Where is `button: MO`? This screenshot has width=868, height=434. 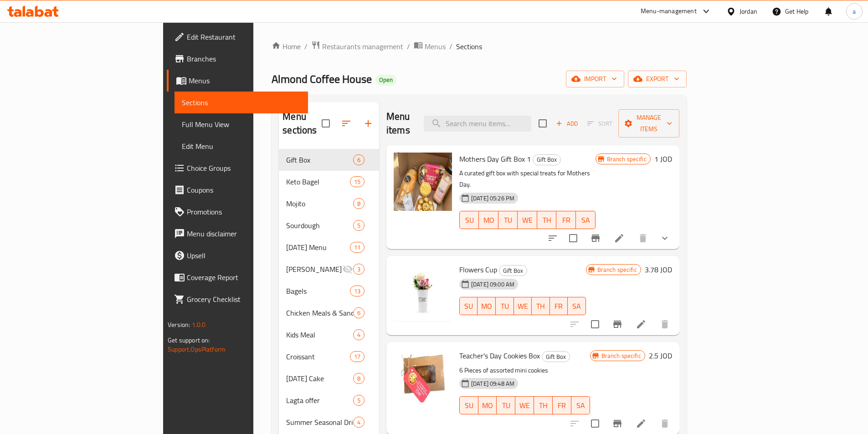 button: MO is located at coordinates (489, 220).